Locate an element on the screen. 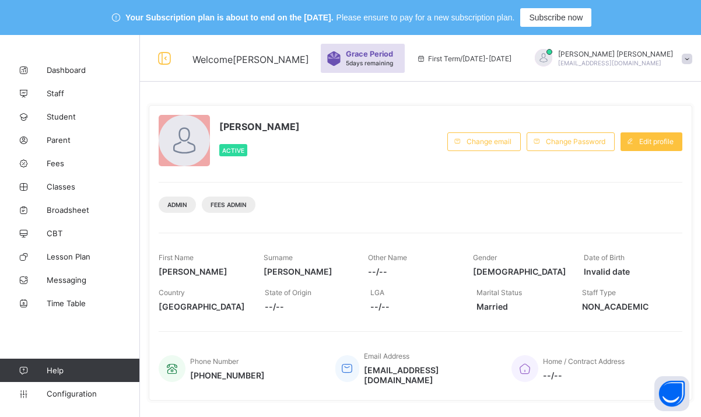 The height and width of the screenshot is (417, 701). span: Help is located at coordinates (93, 370).